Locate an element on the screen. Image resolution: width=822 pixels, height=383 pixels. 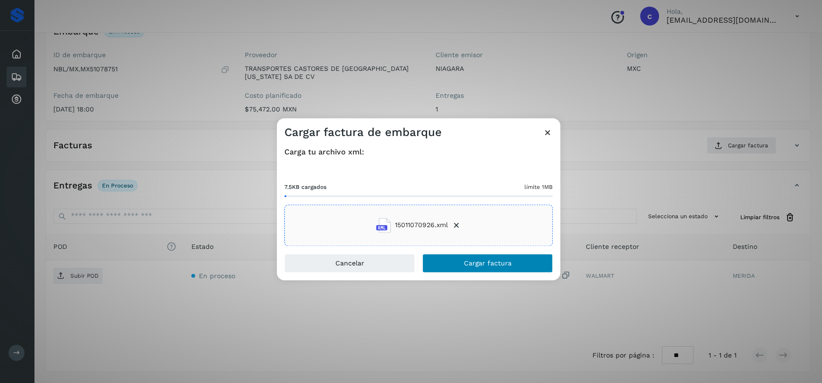
span: Cargar factura is located at coordinates (487, 263).